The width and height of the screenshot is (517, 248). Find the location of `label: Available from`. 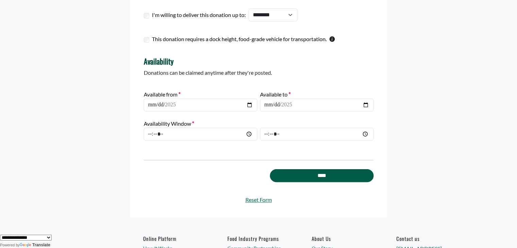

label: Available from is located at coordinates (162, 95).